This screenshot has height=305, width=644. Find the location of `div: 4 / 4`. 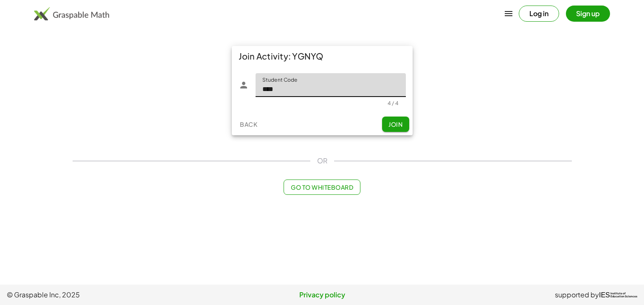

div: 4 / 4 is located at coordinates (393, 103).